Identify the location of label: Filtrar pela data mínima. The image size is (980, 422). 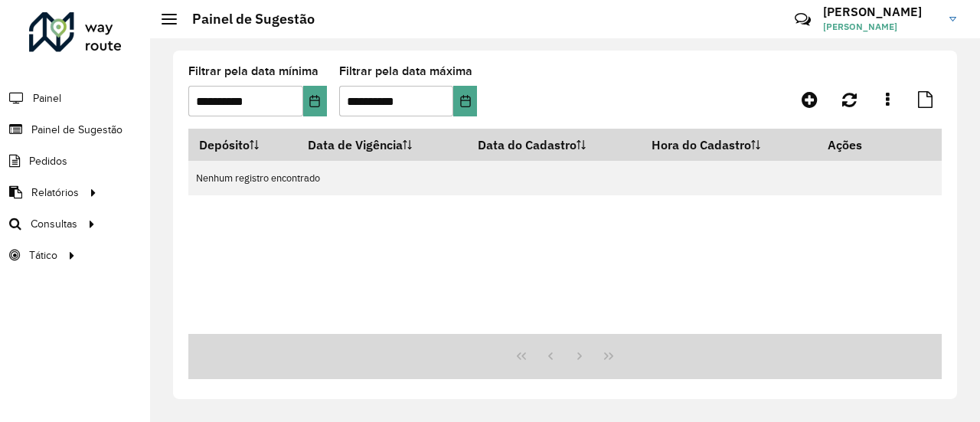
(253, 71).